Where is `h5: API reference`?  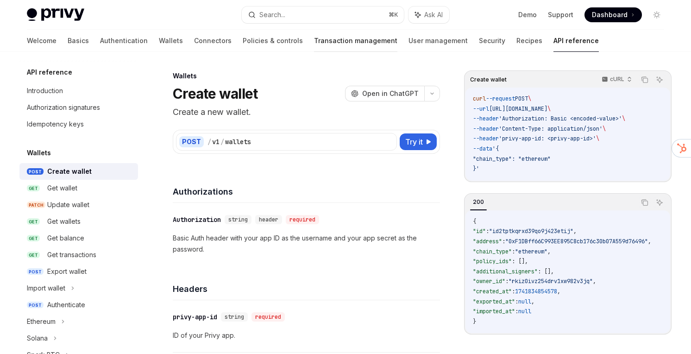
h5: API reference is located at coordinates (50, 72).